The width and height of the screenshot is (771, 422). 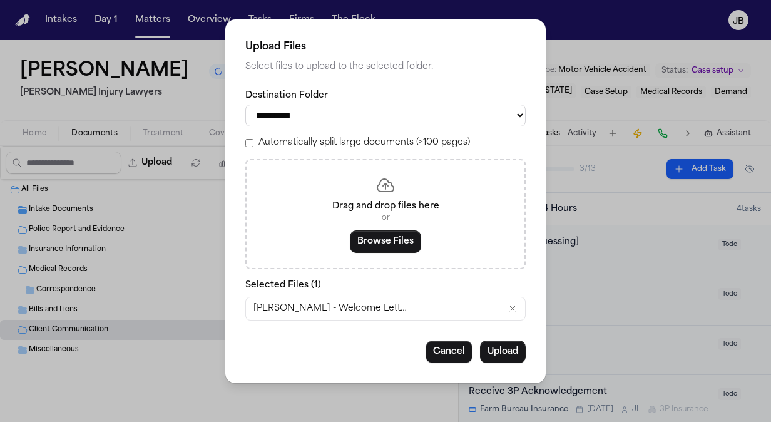 I want to click on label: Destination Folder, so click(x=386, y=96).